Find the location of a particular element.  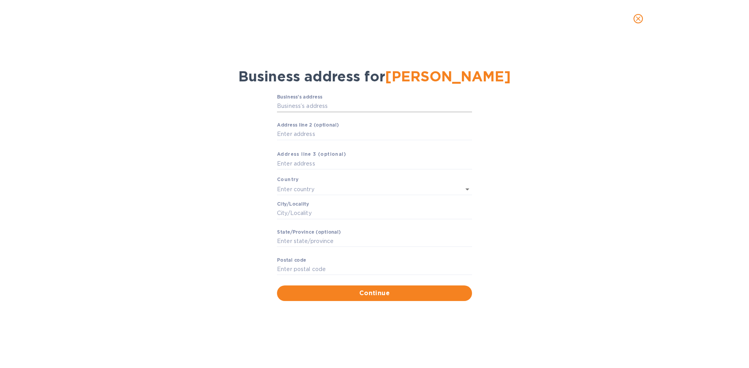

label: Stаte/Province (optional) is located at coordinates (308, 232).